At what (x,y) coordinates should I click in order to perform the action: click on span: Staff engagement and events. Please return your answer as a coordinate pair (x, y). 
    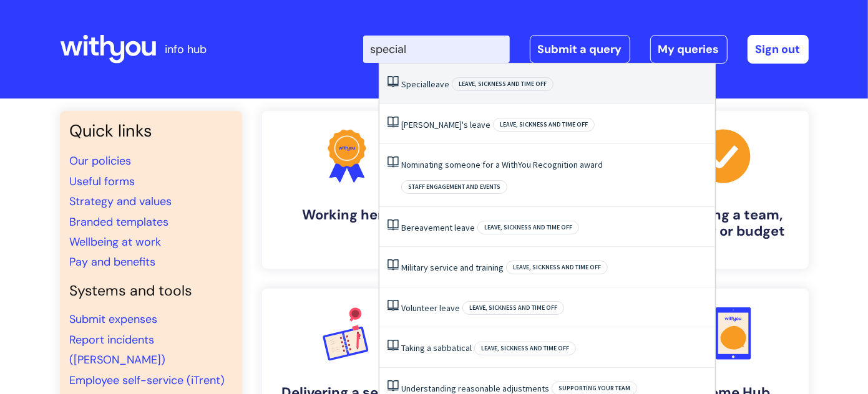
    Looking at the image, I should click on (455, 187).